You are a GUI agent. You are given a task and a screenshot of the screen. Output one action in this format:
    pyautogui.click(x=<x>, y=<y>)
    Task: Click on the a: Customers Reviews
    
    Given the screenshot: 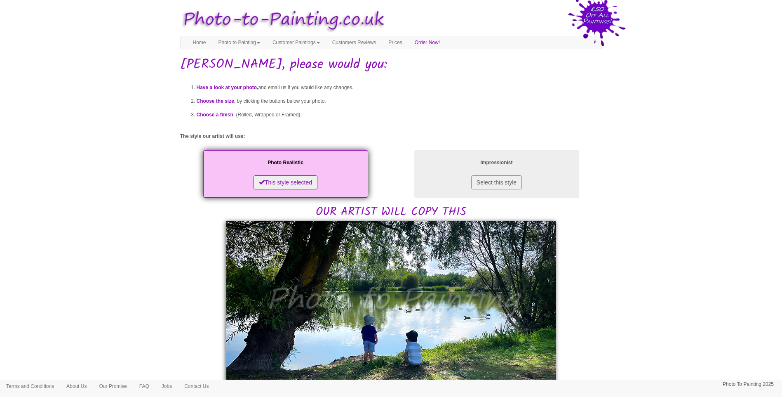 What is the action you would take?
    pyautogui.click(x=354, y=42)
    